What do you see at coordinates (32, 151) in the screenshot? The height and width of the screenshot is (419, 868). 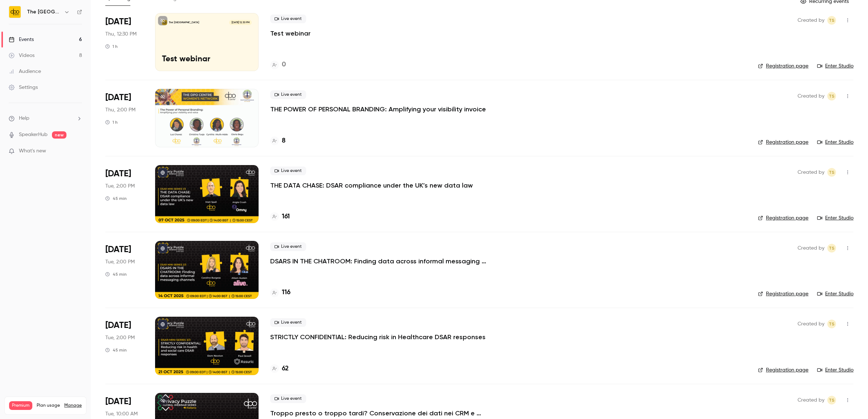 I see `span: What's new` at bounding box center [32, 151].